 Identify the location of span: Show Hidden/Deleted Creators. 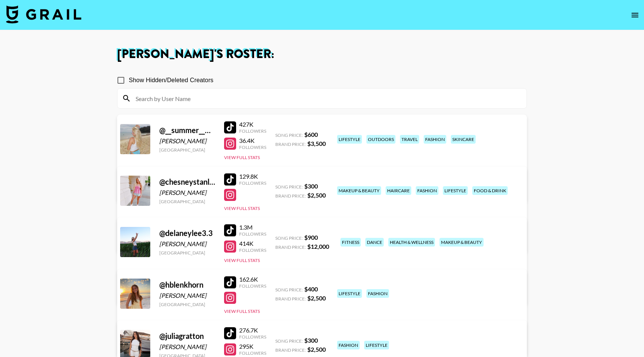
(171, 80).